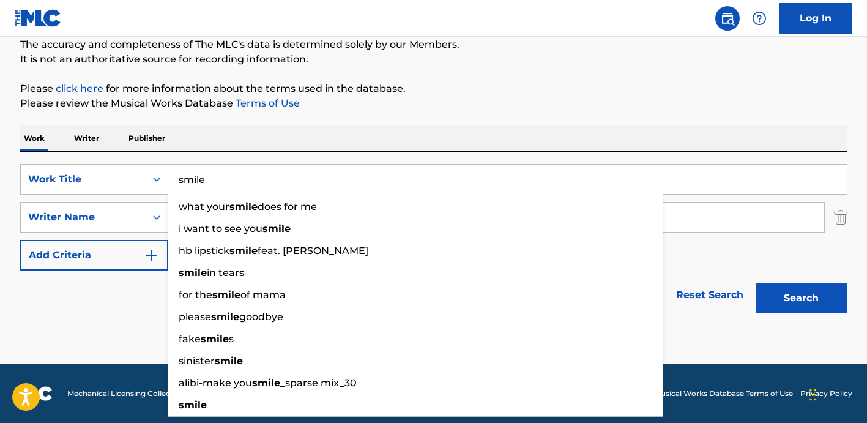  Describe the element at coordinates (34, 138) in the screenshot. I see `p: Work` at that location.